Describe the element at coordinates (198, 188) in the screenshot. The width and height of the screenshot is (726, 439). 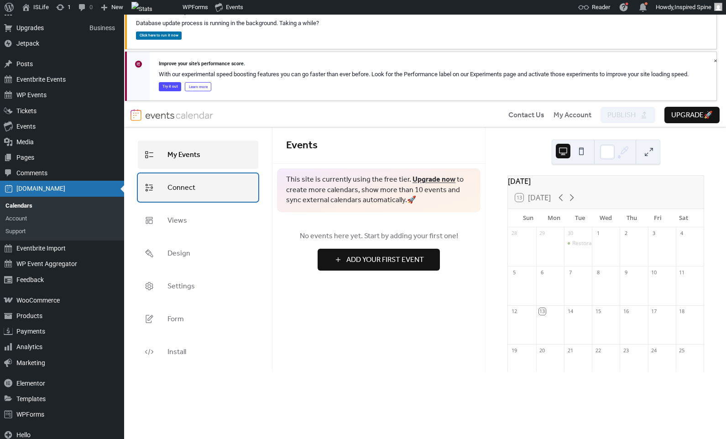
I see `a: Connect` at that location.